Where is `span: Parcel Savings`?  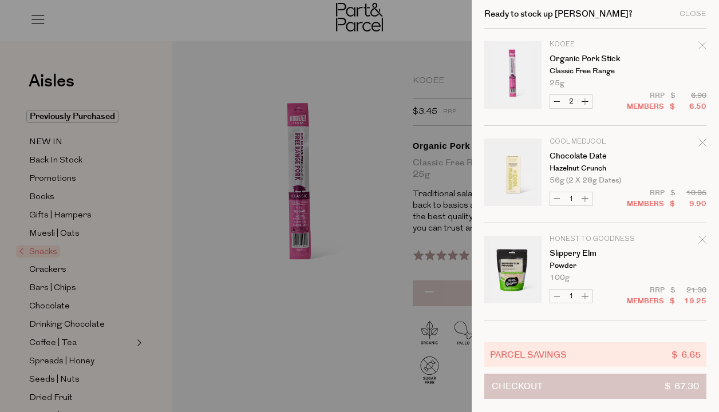
span: Parcel Savings is located at coordinates (528, 354).